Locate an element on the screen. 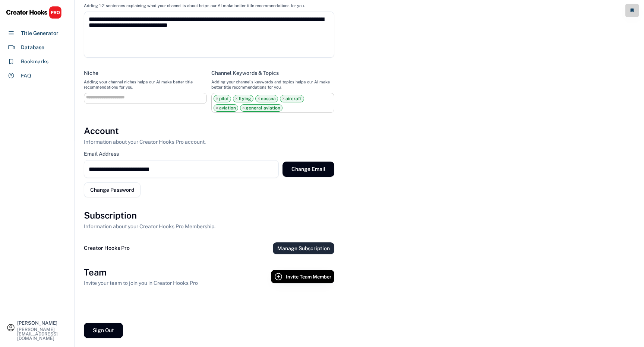 This screenshot has width=644, height=347. li: flying is located at coordinates (243, 99).